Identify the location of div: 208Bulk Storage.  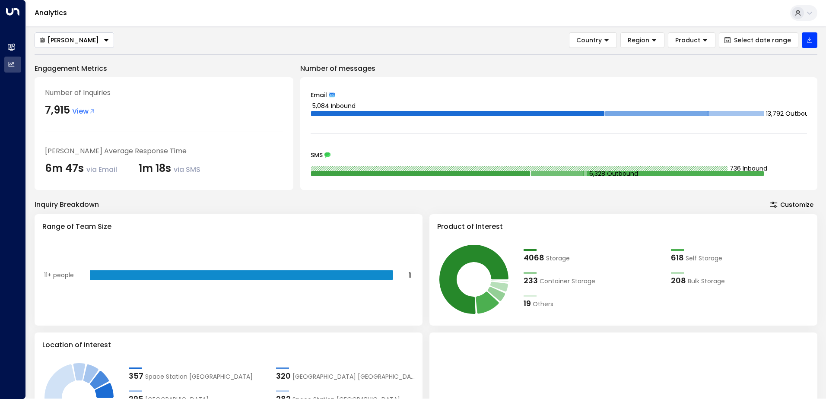
(740, 281).